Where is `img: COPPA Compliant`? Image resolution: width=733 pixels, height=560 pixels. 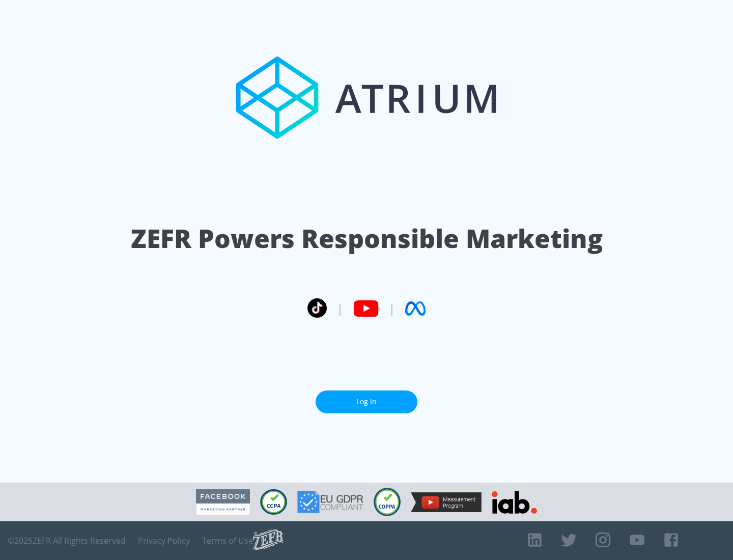 img: COPPA Compliant is located at coordinates (387, 502).